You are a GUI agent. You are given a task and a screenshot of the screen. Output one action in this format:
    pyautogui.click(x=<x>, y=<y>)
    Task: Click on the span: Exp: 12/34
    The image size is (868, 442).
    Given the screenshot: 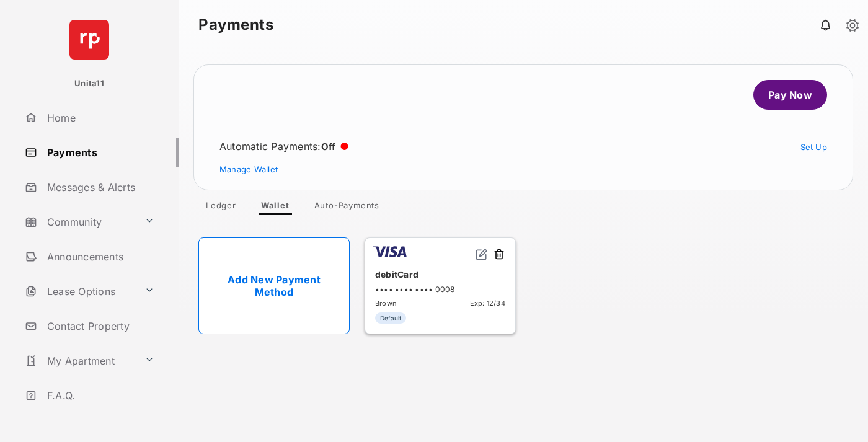 What is the action you would take?
    pyautogui.click(x=487, y=303)
    